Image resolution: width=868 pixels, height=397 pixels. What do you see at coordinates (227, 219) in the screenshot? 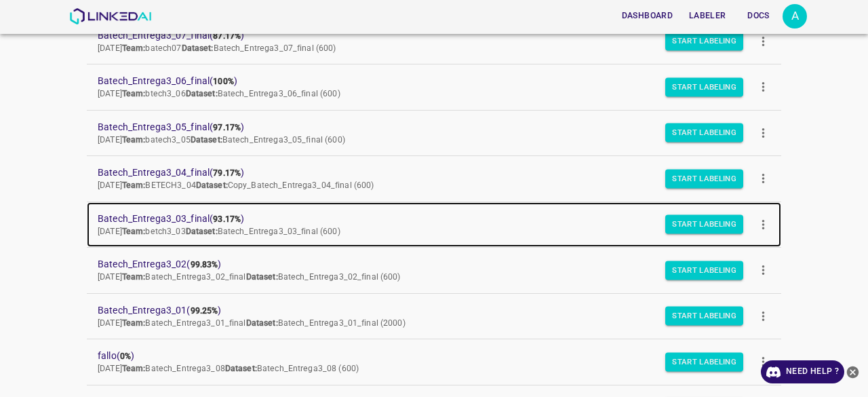
I see `b: 93.17%` at bounding box center [227, 219].